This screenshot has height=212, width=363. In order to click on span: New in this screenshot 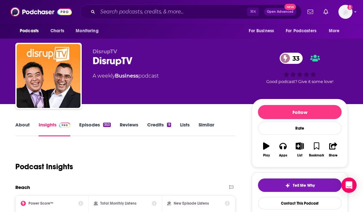, I will do `click(291, 7)`.